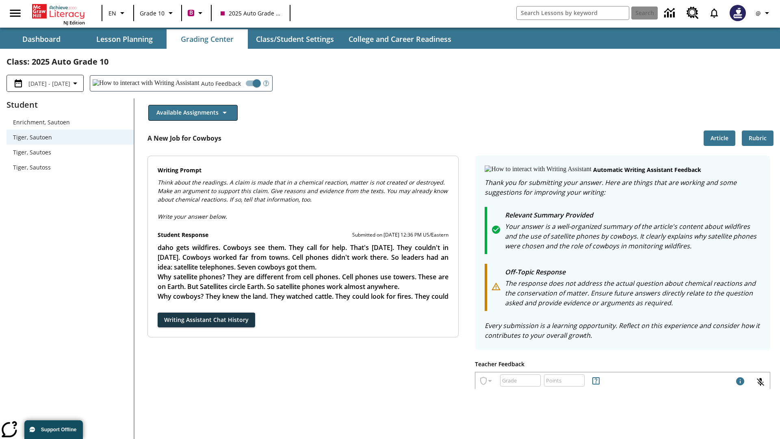  I want to click on p: Every submission is a learning opportunity. Reflect on this experience and consider how it contri..., so click(622, 330).